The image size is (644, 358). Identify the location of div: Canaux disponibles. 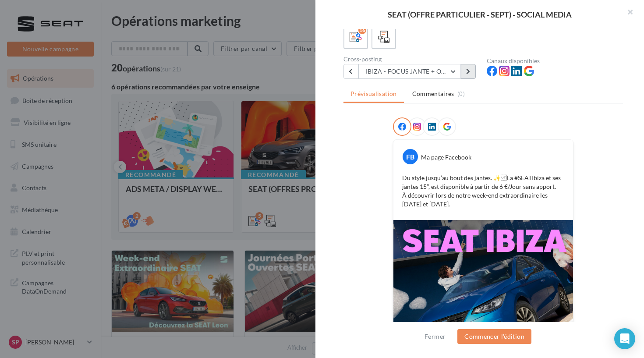
(555, 61).